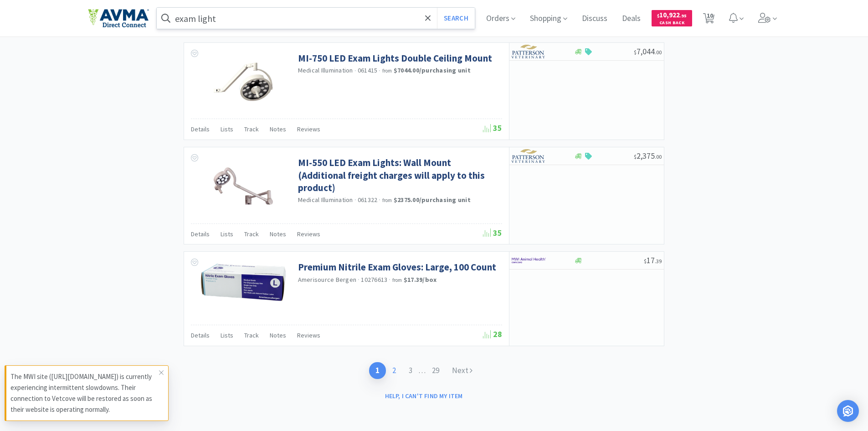 The width and height of the screenshot is (868, 431). What do you see at coordinates (368, 70) in the screenshot?
I see `span: 061415` at bounding box center [368, 70].